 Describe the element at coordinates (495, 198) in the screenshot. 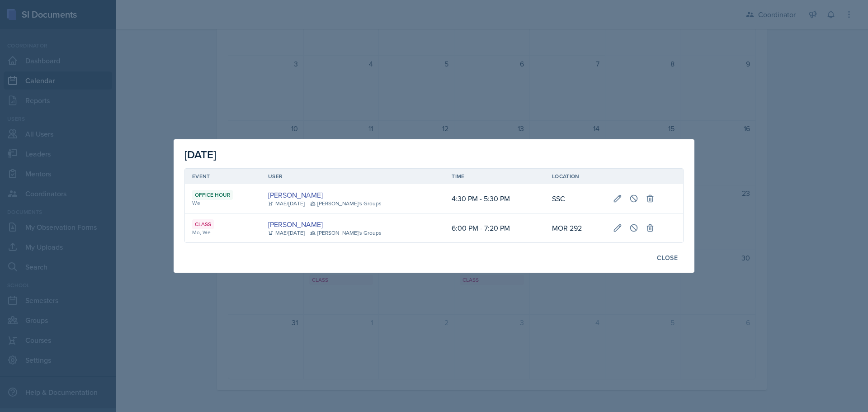

I see `td: 4:30 PM - 5:30 PM` at that location.